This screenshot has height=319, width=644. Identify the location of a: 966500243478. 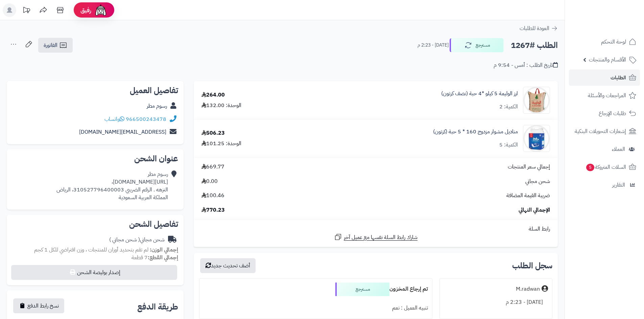
(146, 119).